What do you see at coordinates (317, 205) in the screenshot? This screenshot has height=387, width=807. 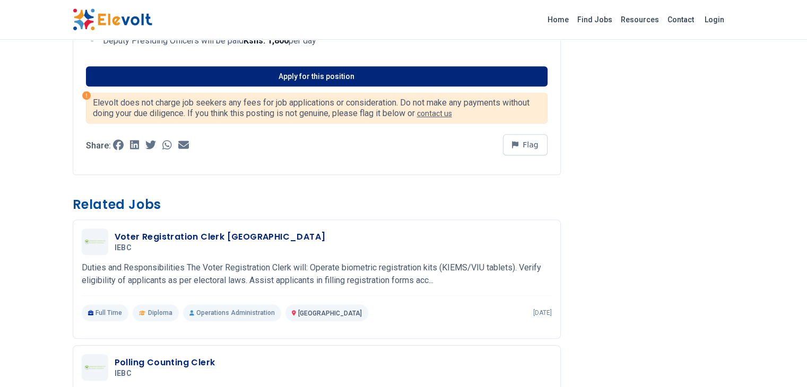 I see `h3: Related Jobs` at bounding box center [317, 205].